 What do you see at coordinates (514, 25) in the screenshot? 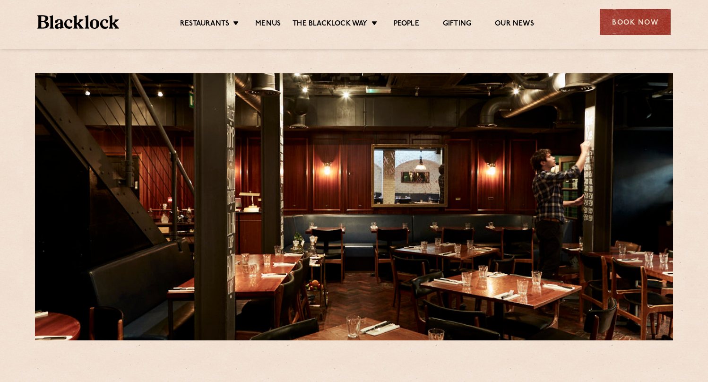
I see `a: Our News` at bounding box center [514, 25].